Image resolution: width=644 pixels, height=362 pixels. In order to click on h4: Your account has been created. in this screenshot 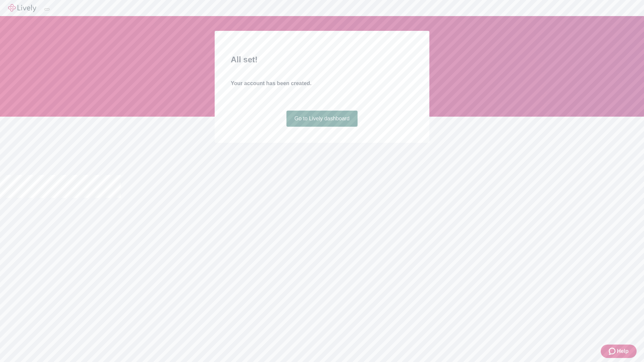, I will do `click(322, 84)`.